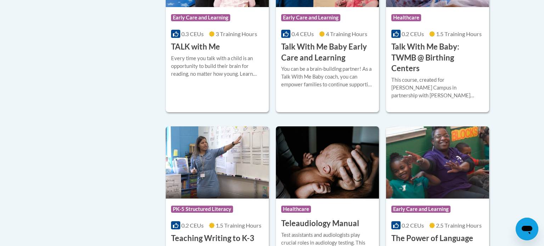 This screenshot has width=544, height=246. Describe the element at coordinates (432, 238) in the screenshot. I see `h3: The Power of Language` at that location.